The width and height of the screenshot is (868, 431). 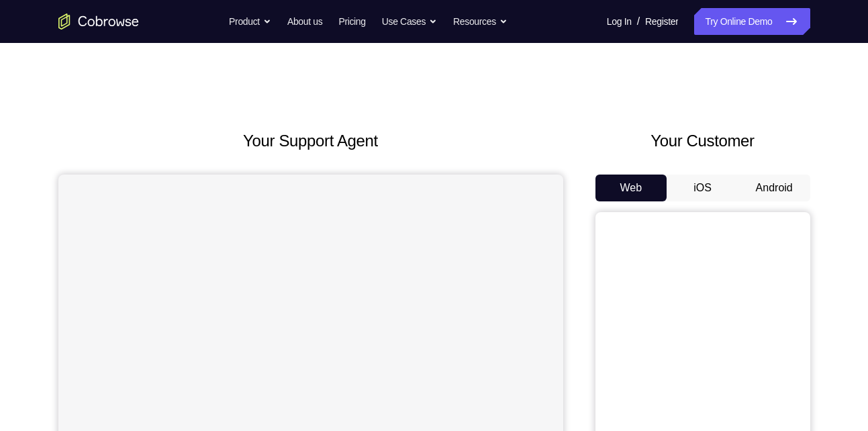 I want to click on button: Resources, so click(x=480, y=22).